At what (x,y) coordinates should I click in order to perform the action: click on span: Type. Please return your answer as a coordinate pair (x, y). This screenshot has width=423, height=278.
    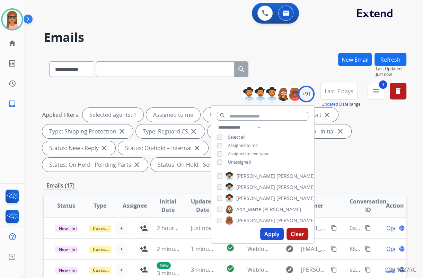
    Looking at the image, I should click on (100, 205).